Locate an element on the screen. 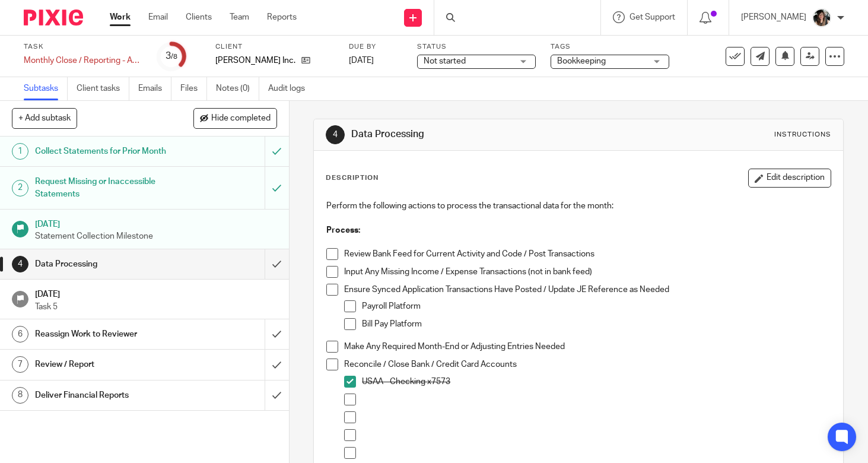 This screenshot has height=463, width=868. a: Clients is located at coordinates (199, 17).